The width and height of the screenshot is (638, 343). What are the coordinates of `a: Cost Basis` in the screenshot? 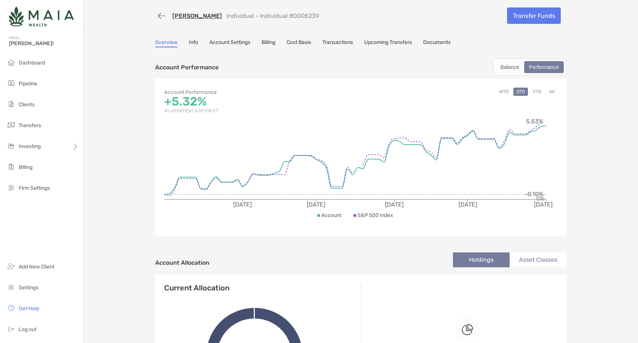 It's located at (299, 43).